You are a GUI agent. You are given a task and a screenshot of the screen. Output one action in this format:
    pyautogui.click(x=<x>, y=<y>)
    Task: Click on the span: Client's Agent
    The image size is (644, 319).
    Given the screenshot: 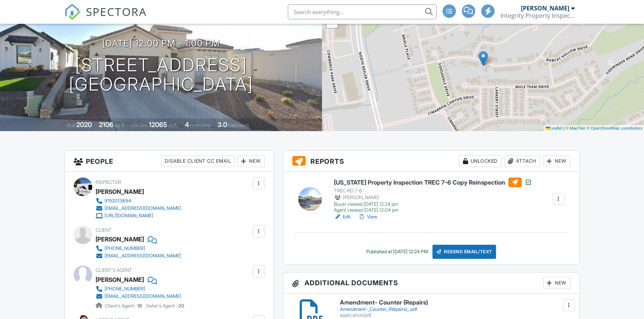 What is the action you would take?
    pyautogui.click(x=113, y=270)
    